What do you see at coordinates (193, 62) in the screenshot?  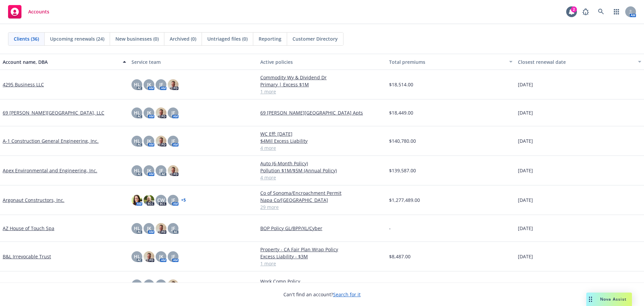 I see `div: Service team` at bounding box center [193, 62].